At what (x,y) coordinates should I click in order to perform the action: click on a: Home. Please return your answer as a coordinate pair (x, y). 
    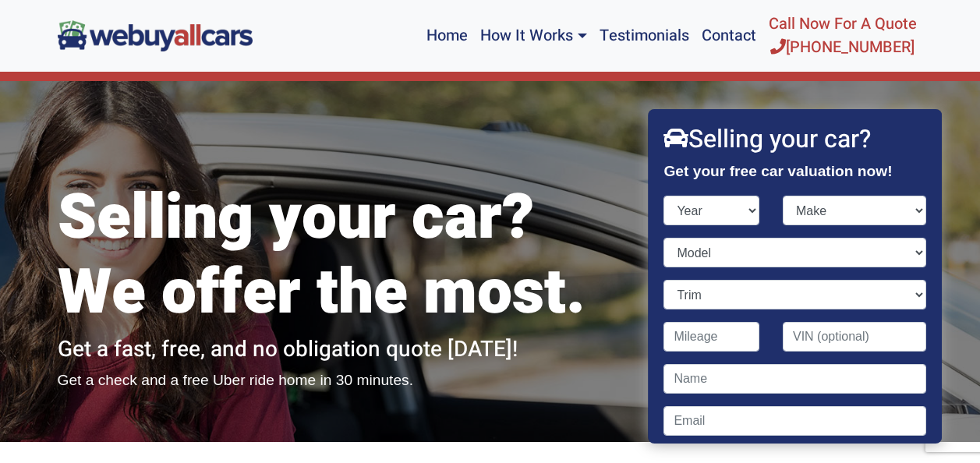
    Looking at the image, I should click on (447, 36).